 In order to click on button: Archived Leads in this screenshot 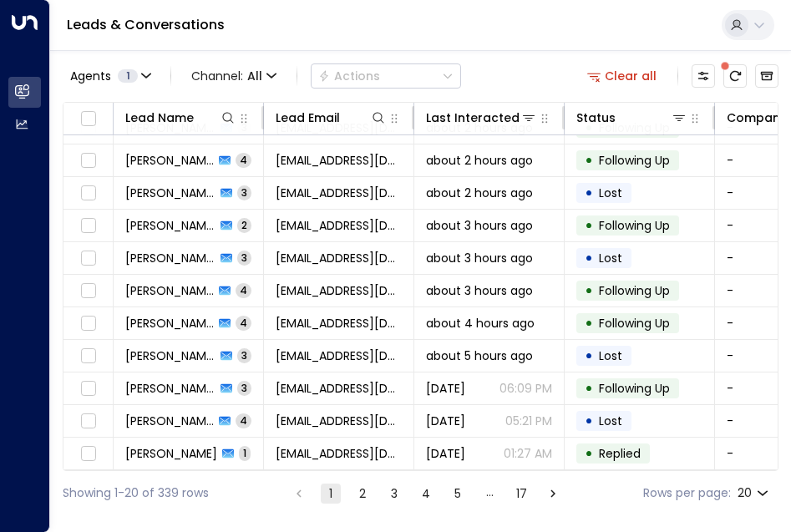, I will do `click(767, 76)`.